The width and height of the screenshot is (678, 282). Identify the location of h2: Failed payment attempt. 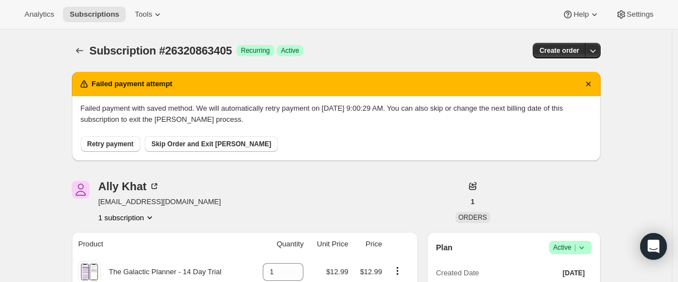
(132, 84).